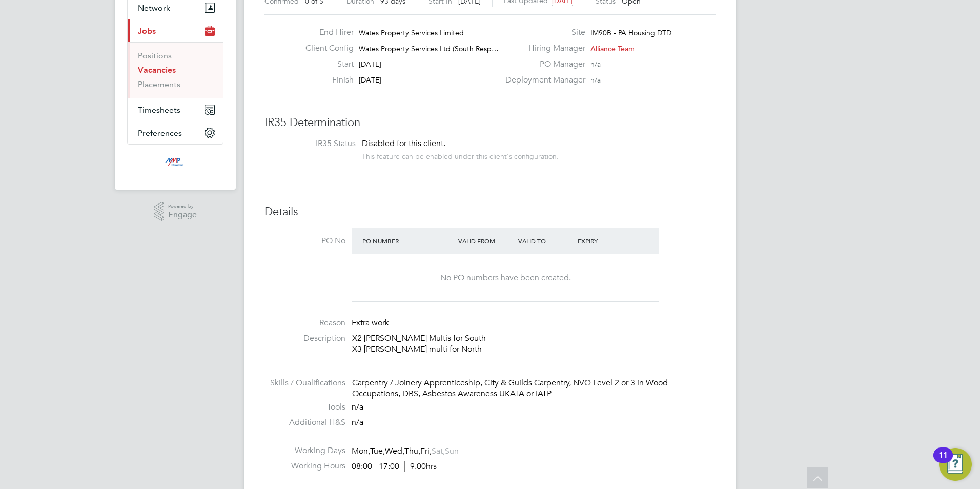  Describe the element at coordinates (175, 110) in the screenshot. I see `button: Timesheets` at that location.